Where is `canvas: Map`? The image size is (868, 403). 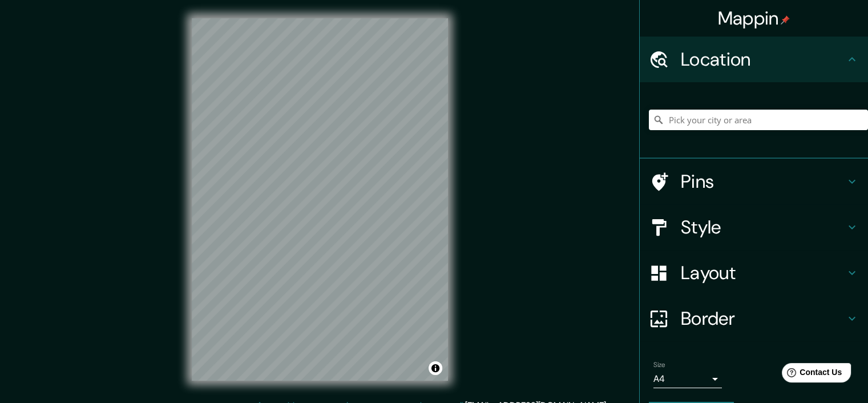 canvas: Map is located at coordinates (320, 199).